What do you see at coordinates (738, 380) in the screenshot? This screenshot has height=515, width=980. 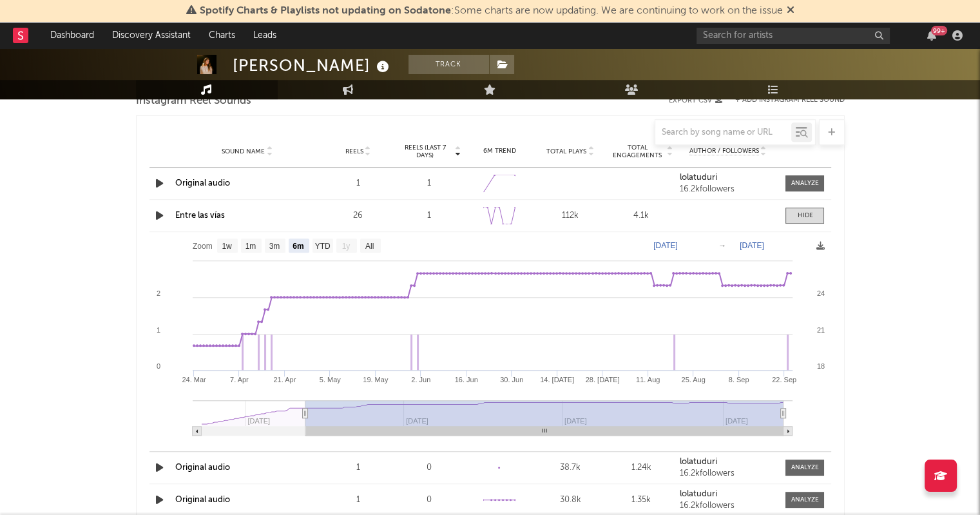 I see `text: 8. Sep` at bounding box center [738, 380].